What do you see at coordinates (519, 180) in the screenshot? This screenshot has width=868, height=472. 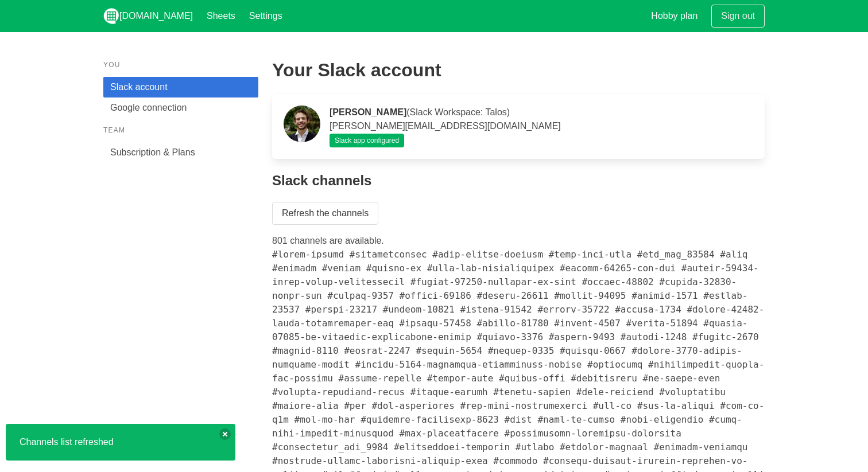 I see `h4: Slack channels` at bounding box center [519, 180].